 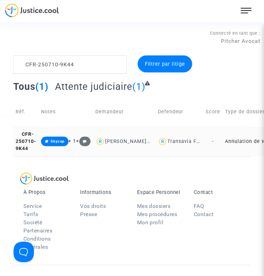 What do you see at coordinates (32, 10) in the screenshot?
I see `img: jc-logo.svg` at bounding box center [32, 10].